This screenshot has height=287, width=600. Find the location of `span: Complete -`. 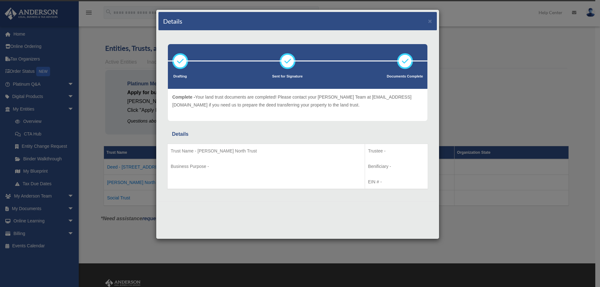

span: Complete - is located at coordinates (184, 97).